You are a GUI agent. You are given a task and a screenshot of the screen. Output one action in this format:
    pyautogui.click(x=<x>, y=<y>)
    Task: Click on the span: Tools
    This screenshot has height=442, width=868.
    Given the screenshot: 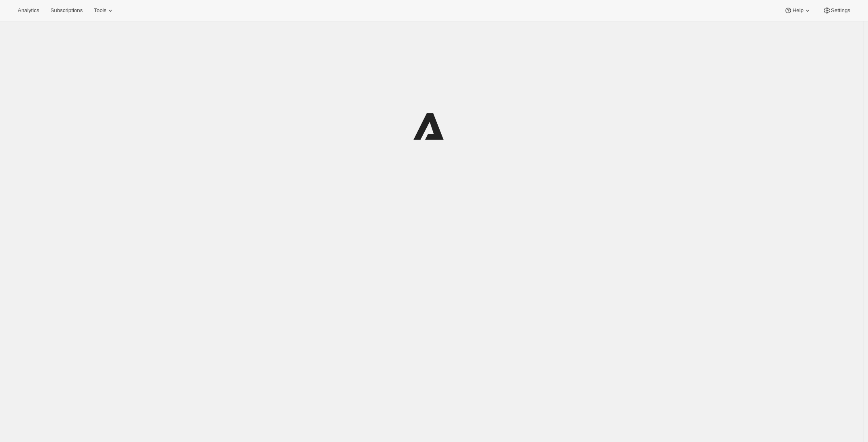 What is the action you would take?
    pyautogui.click(x=100, y=11)
    